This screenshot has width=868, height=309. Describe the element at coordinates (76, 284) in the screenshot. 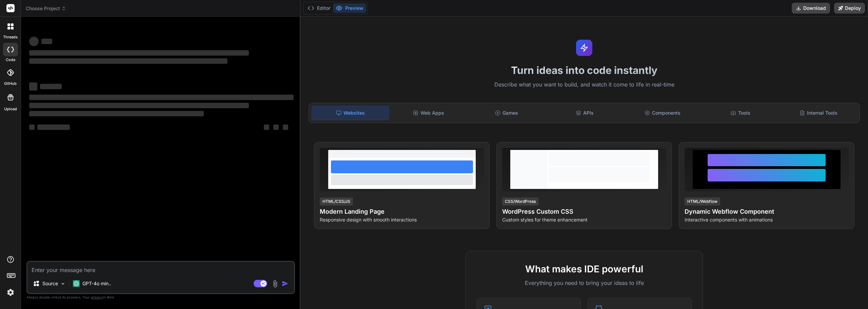

I see `img: GPT-4o mini` at that location.